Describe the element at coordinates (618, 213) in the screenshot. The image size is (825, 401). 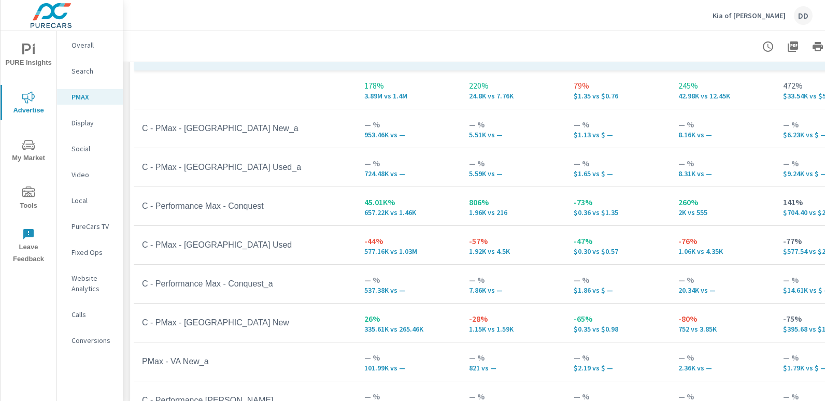
I see `p: $0.36 vs $1.35` at that location.